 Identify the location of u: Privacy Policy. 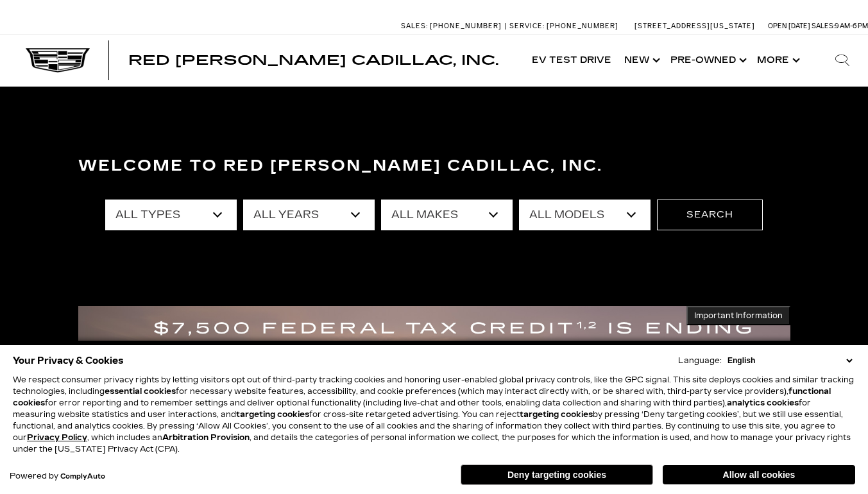
(57, 438).